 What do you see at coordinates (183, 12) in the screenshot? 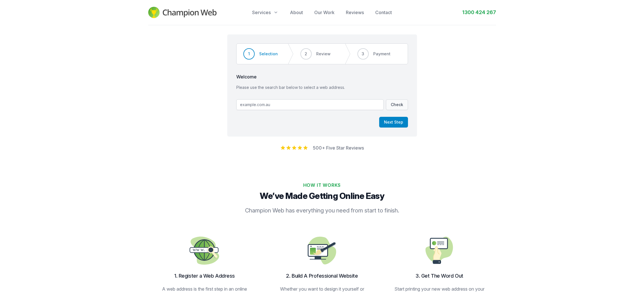
I see `img: Champion Web` at bounding box center [183, 12].